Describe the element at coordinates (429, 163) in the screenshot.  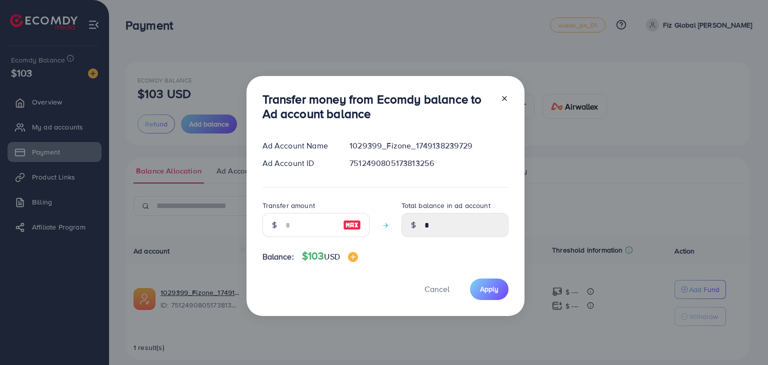
I see `div: 7512490805173813256` at that location.